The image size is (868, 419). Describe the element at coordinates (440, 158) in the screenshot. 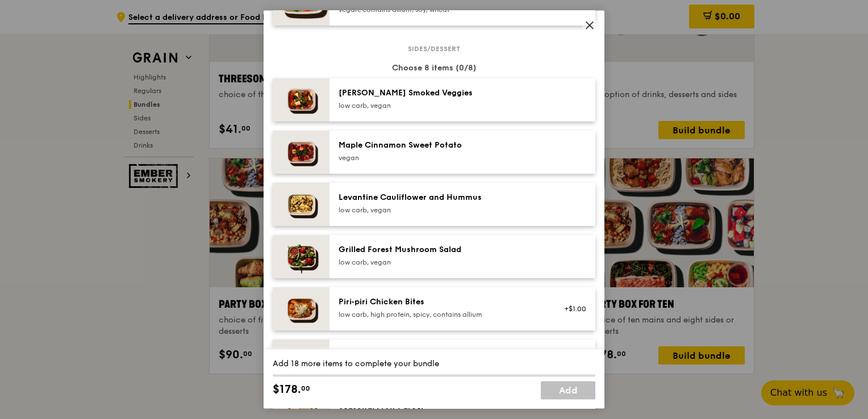

I see `div: vegan` at that location.